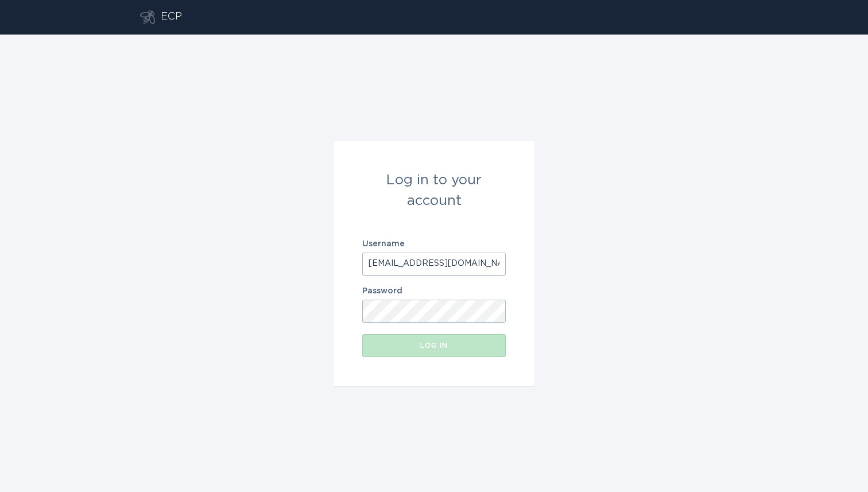 The width and height of the screenshot is (868, 492). I want to click on button: Go to dashboard, so click(148, 17).